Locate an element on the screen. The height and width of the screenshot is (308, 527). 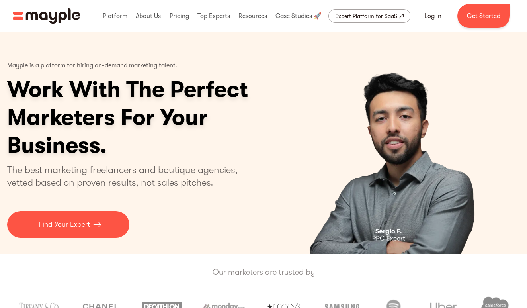
div: About Us is located at coordinates (148, 16).